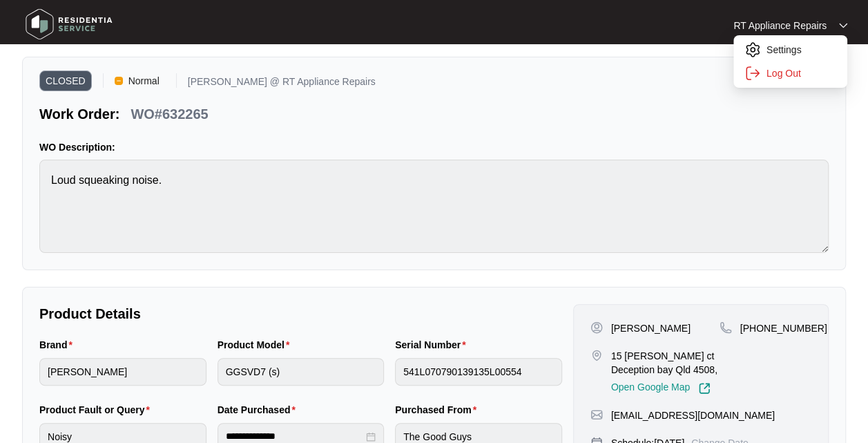 The width and height of the screenshot is (868, 443). Describe the element at coordinates (119, 81) in the screenshot. I see `img: Vercel Logo` at that location.